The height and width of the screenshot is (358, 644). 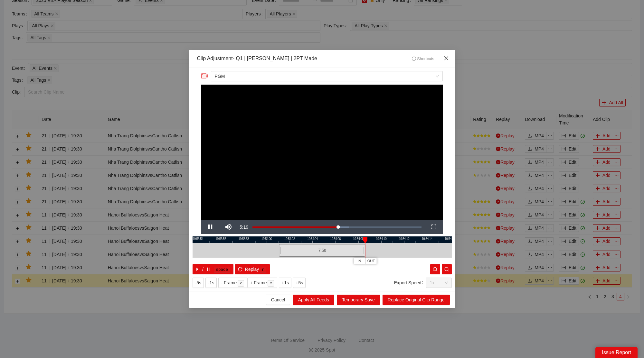 What do you see at coordinates (228, 227) in the screenshot?
I see `button: Mute` at bounding box center [228, 227].